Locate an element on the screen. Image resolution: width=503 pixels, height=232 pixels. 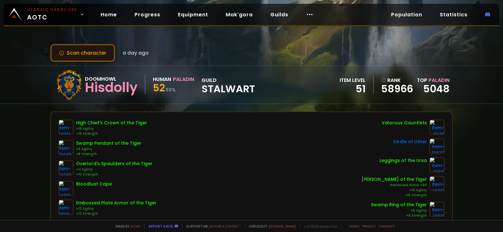
div: Reinforced Armor +40 is located at coordinates (394, 186).